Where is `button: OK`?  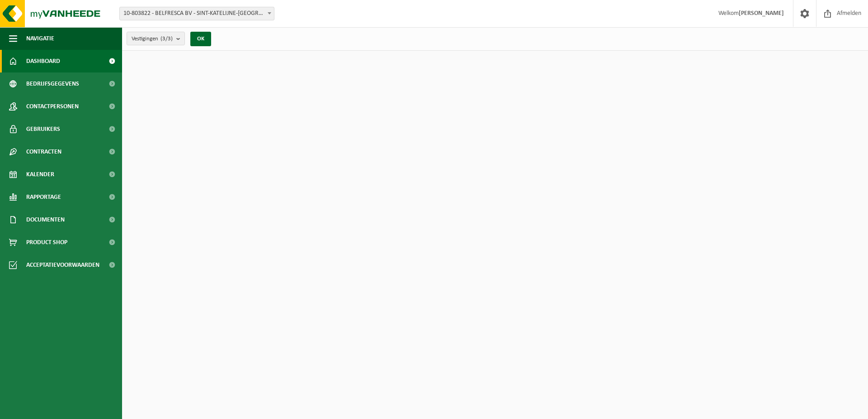 button: OK is located at coordinates (200, 39).